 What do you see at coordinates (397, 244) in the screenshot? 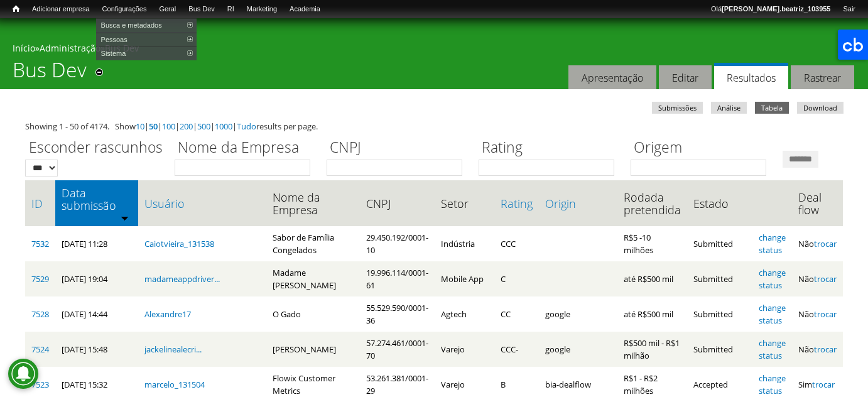
I see `td: 29.450.192/0001-10` at bounding box center [397, 244].